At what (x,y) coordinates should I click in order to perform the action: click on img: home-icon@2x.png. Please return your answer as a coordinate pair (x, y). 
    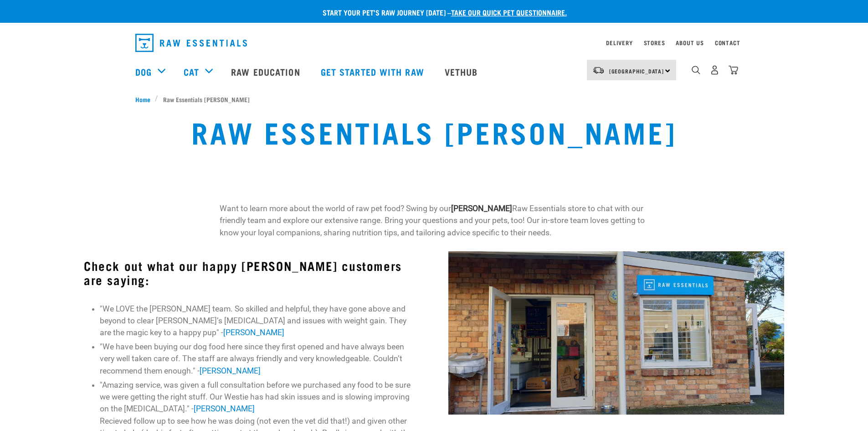
    Looking at the image, I should click on (733, 70).